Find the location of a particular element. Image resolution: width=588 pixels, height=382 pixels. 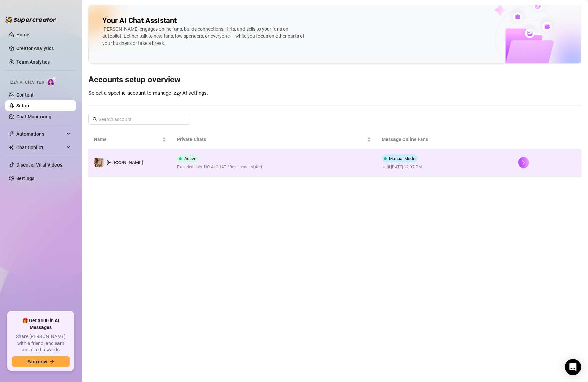

th: Name is located at coordinates (130, 140).